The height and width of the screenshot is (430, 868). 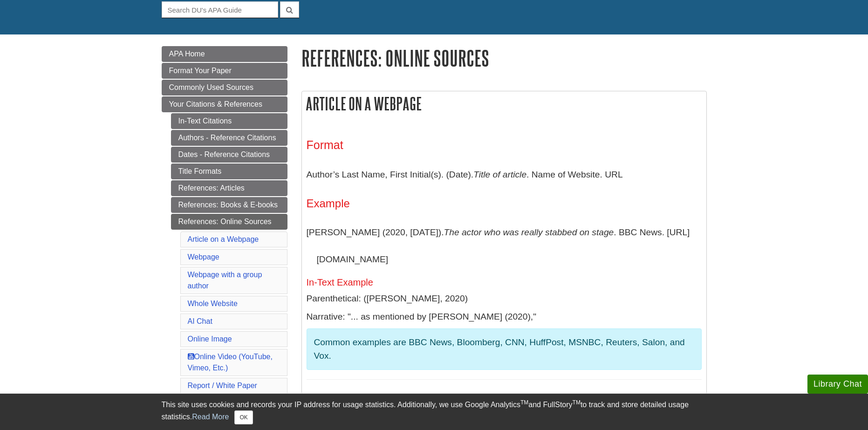 I want to click on a: Format Your Paper, so click(x=225, y=71).